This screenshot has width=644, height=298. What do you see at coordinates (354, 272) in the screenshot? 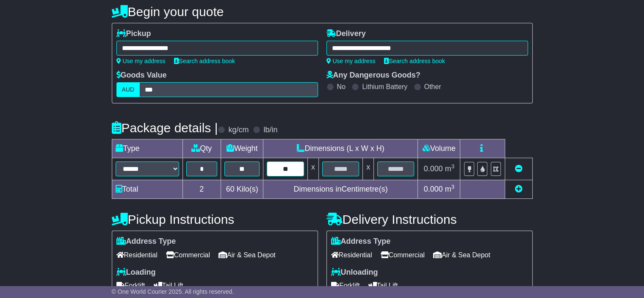
I see `label: Unloading` at bounding box center [354, 272].